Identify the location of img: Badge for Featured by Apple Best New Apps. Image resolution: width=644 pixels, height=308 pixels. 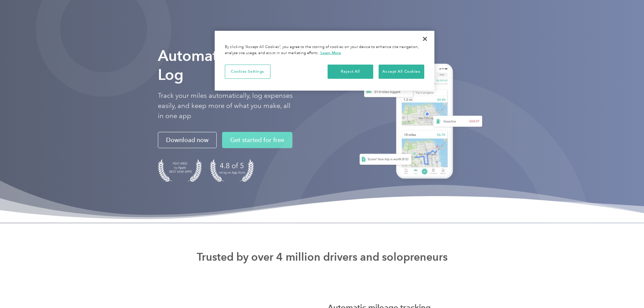
(180, 170).